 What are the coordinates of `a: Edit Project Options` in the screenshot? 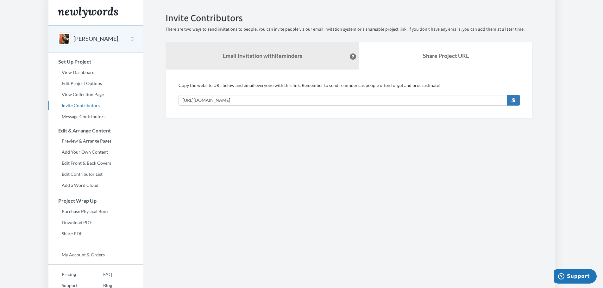 It's located at (96, 83).